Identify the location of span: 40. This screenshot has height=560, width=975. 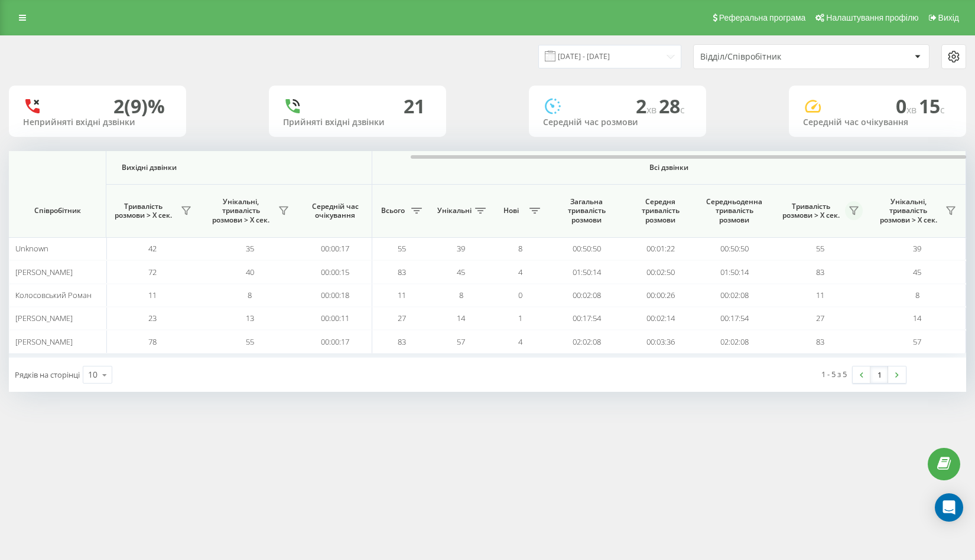
(249, 272).